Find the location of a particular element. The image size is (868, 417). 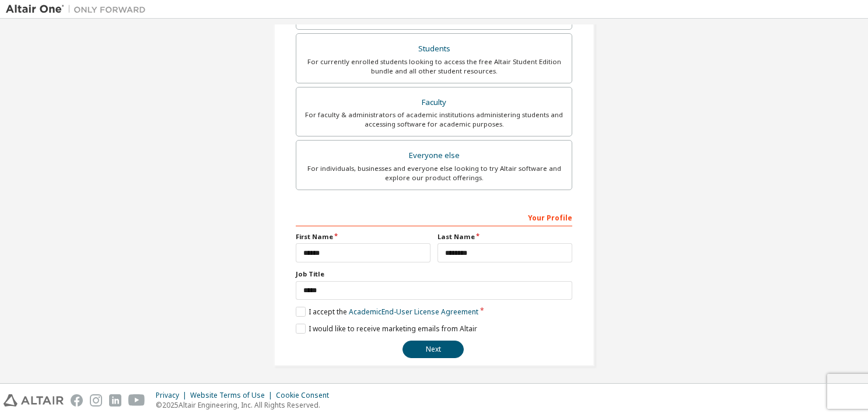

div: For faculty & administrators of academic institutions administering students and accessing softwa... is located at coordinates (434, 120).